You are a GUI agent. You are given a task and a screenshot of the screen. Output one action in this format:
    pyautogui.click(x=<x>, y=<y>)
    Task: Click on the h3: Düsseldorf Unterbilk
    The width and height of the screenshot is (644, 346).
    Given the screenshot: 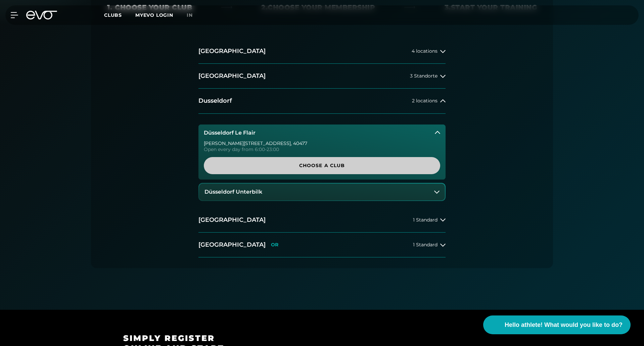 What is the action you would take?
    pyautogui.click(x=233, y=192)
    